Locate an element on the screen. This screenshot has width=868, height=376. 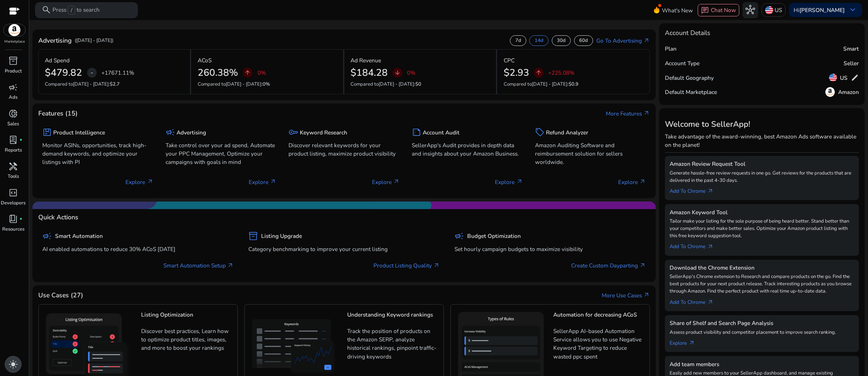
p: Product is located at coordinates (13, 71).